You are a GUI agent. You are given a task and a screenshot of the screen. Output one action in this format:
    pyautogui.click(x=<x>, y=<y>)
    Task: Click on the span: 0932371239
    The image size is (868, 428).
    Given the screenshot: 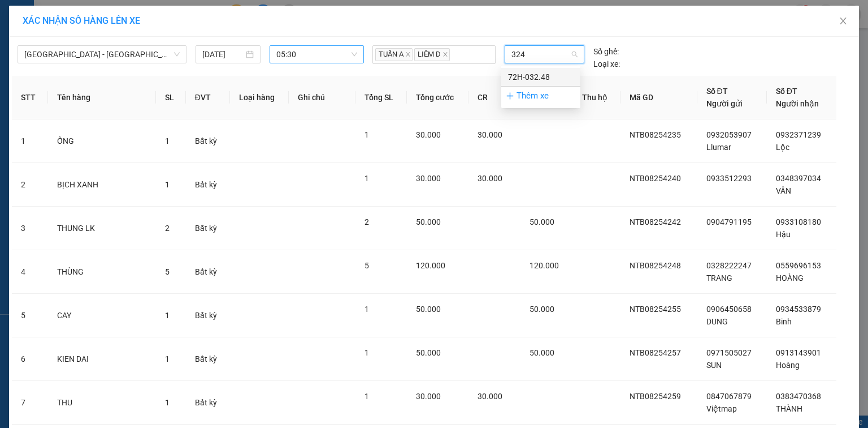 What is the action you would take?
    pyautogui.click(x=799, y=134)
    